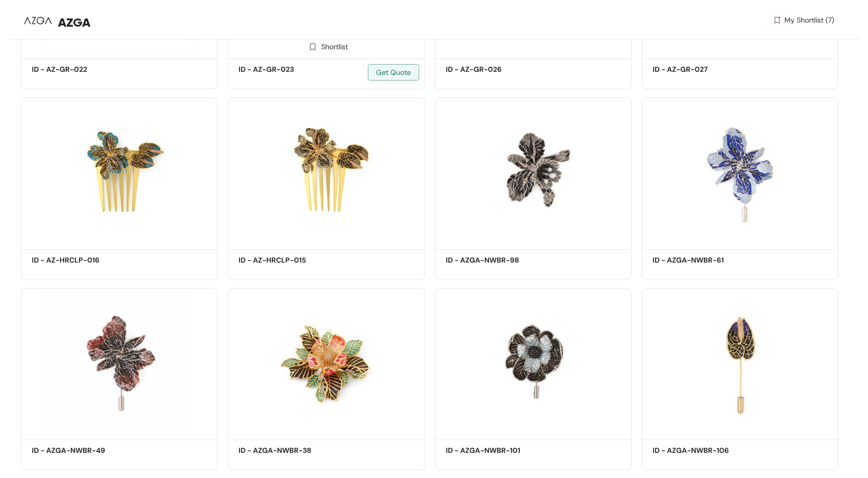 This screenshot has width=868, height=478. What do you see at coordinates (282, 69) in the screenshot?
I see `h5: ID - AZ-GR-023` at bounding box center [282, 69].